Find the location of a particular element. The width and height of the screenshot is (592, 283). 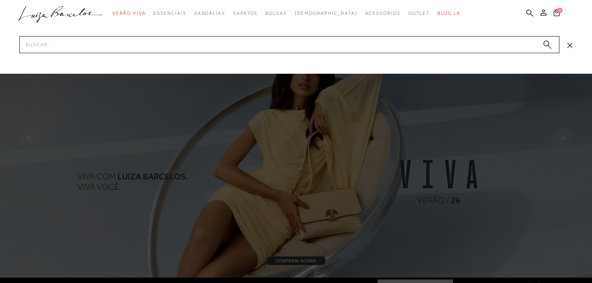

input: Buscar. is located at coordinates (289, 45).